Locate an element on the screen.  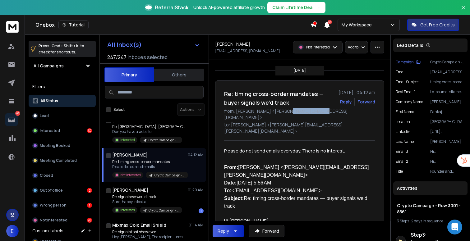
p: Re: signals that show exec is located at coordinates (150, 232).